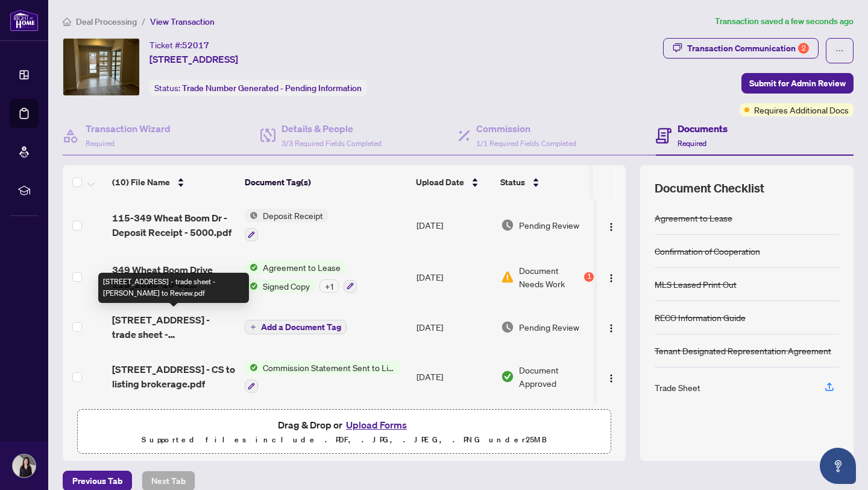 This screenshot has width=868, height=490. I want to click on span: Deal Processing, so click(106, 21).